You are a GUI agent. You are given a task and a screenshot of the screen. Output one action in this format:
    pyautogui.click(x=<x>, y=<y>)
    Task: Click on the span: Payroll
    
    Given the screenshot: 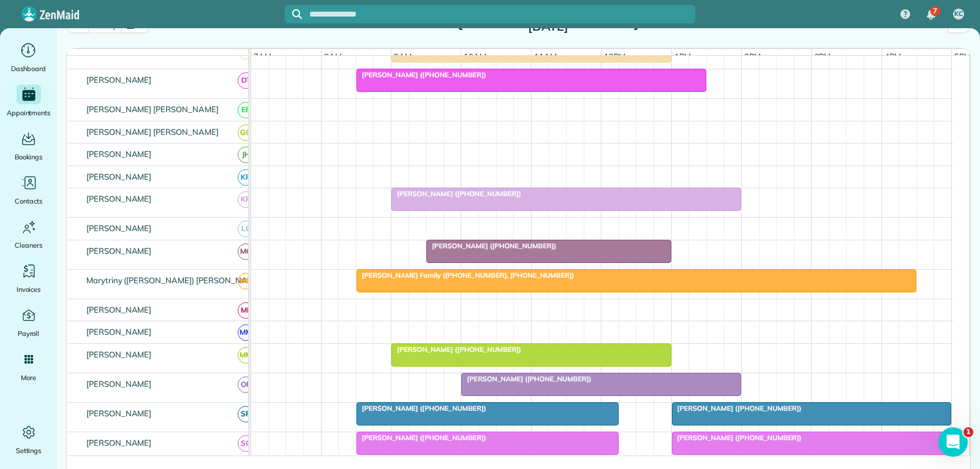 What is the action you would take?
    pyautogui.click(x=29, y=333)
    